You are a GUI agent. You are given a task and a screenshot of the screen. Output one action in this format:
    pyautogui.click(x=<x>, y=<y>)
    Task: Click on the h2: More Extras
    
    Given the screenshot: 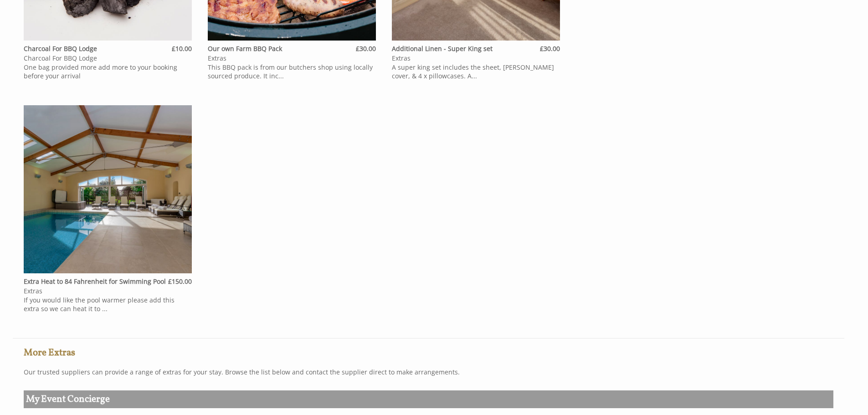 What is the action you would take?
    pyautogui.click(x=428, y=353)
    